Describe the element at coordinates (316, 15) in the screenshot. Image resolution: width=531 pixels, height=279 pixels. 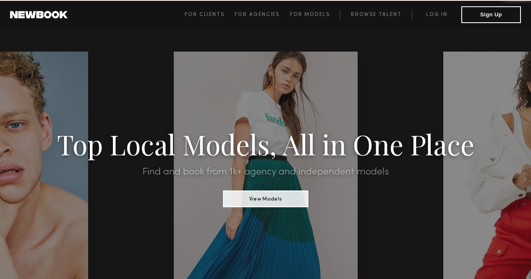
I see `a: For Models` at that location.